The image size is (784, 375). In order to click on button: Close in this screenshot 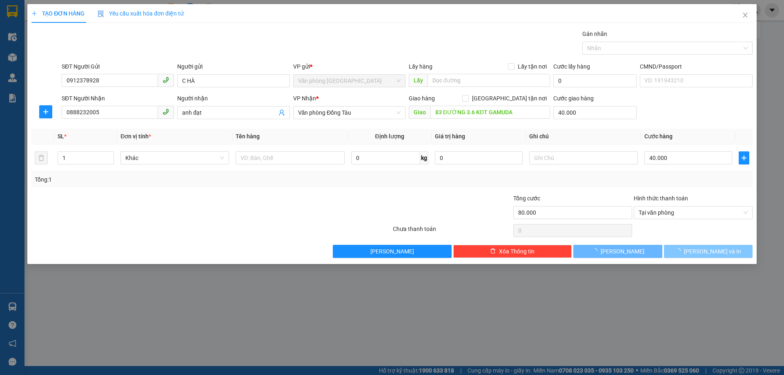, I will do `click(746, 16)`.